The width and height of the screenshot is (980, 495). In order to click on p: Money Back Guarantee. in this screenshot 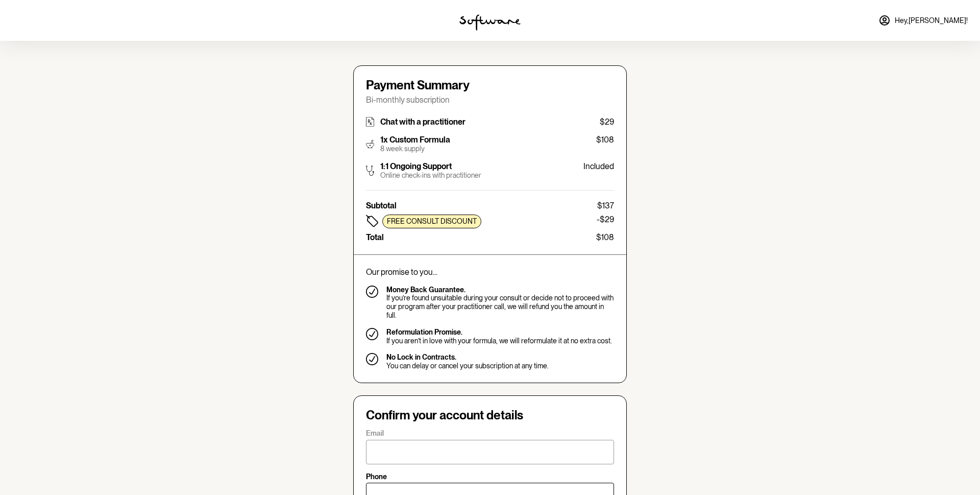, I will do `click(500, 289)`.